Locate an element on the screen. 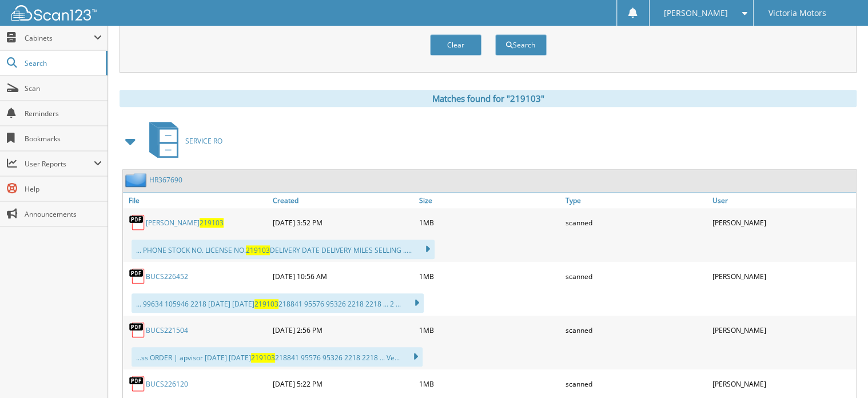  a: BUCS226120 is located at coordinates (167, 383).